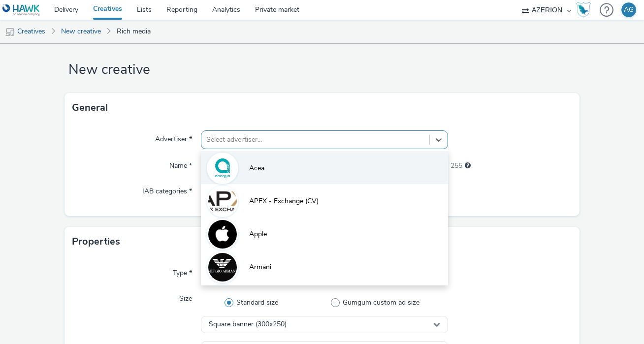  Describe the element at coordinates (185, 297) in the screenshot. I see `label: Size` at that location.